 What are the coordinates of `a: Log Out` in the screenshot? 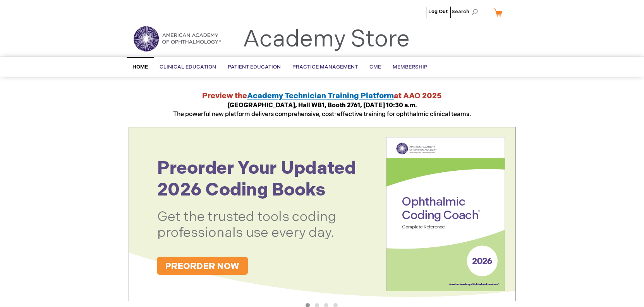 It's located at (438, 11).